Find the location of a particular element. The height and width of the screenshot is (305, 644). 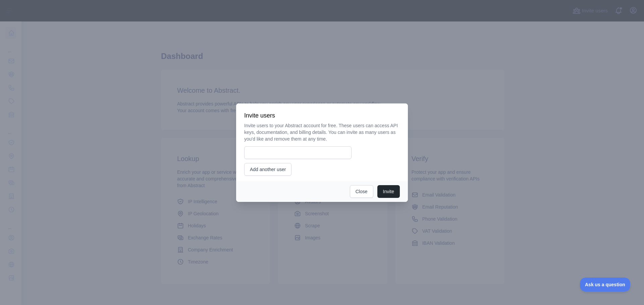

h3: Invite users is located at coordinates (322, 116).